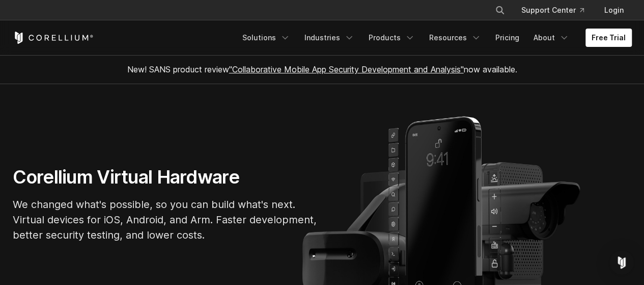 The width and height of the screenshot is (644, 285). Describe the element at coordinates (53, 38) in the screenshot. I see `a: Corellium Home` at that location.